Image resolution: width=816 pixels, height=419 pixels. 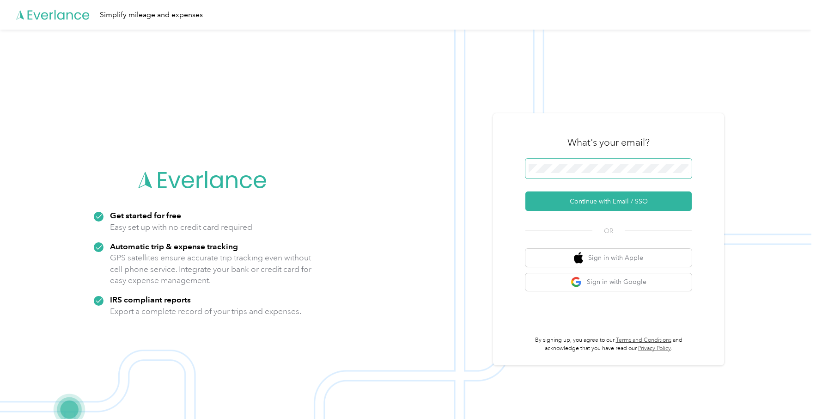 I want to click on a: Privacy Policy, so click(x=654, y=348).